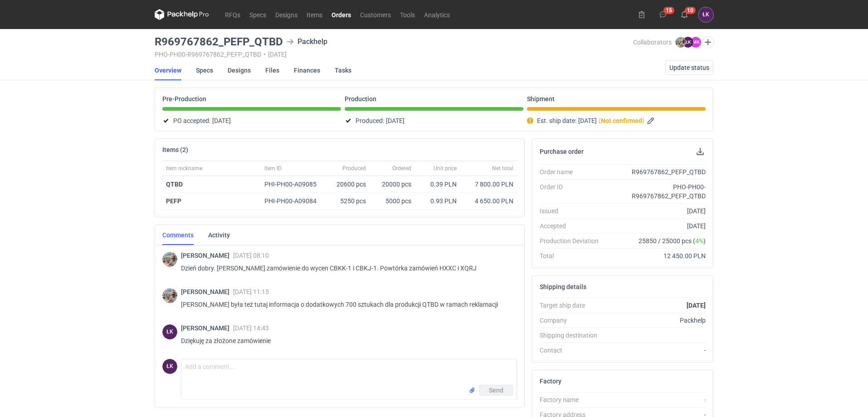 This screenshot has width=868, height=417. Describe the element at coordinates (496, 391) in the screenshot. I see `button: Send` at that location.